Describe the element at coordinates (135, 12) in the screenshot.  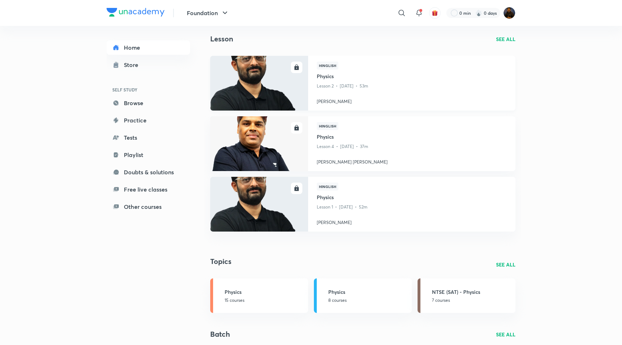
I see `img: Company Logo` at that location.